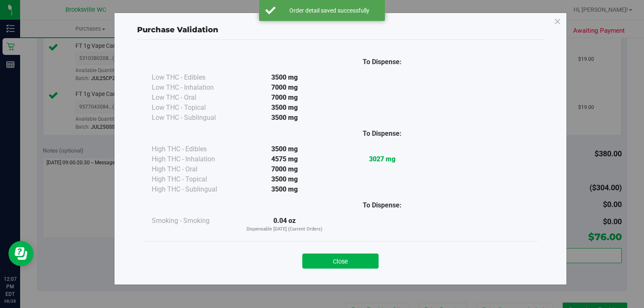 The image size is (644, 308). What do you see at coordinates (194, 169) in the screenshot?
I see `div: High THC - Oral` at bounding box center [194, 169].